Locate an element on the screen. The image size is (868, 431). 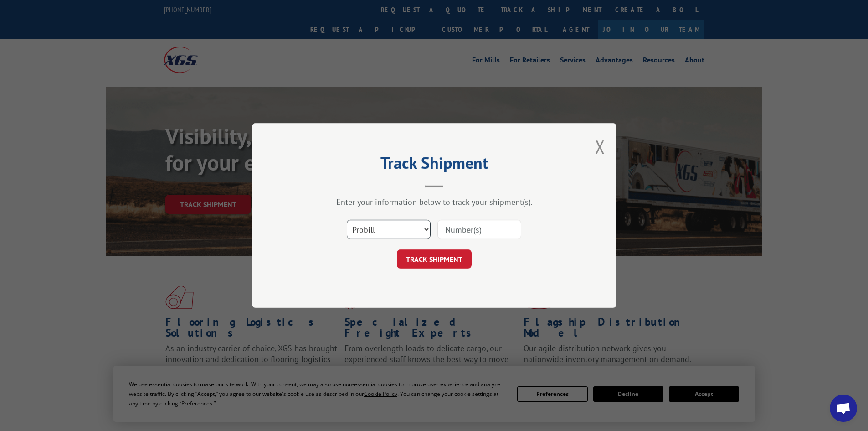
div: Enter your information below to track your shipment(s). is located at coordinates (434, 202).